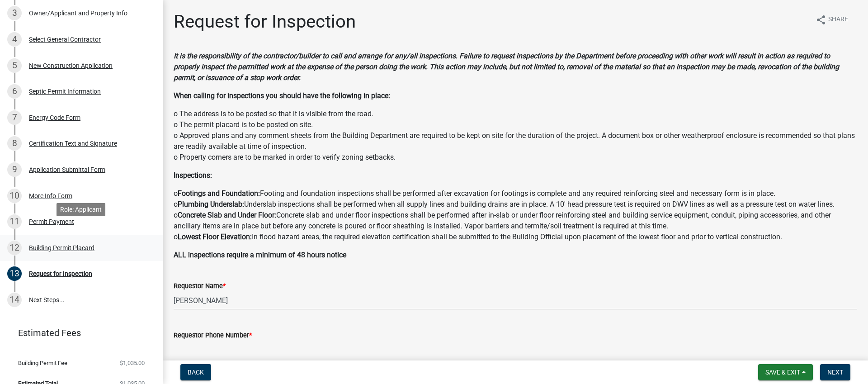  Describe the element at coordinates (821, 20) in the screenshot. I see `i: share` at that location.